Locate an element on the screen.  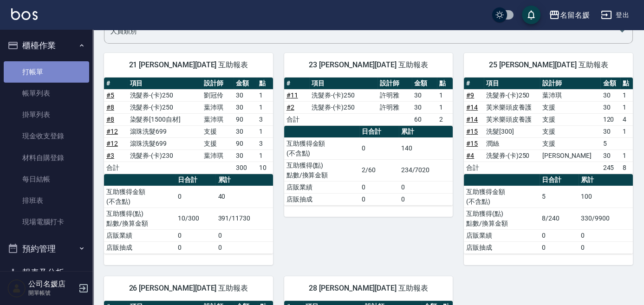
th: 項目 is located at coordinates (512, 84).